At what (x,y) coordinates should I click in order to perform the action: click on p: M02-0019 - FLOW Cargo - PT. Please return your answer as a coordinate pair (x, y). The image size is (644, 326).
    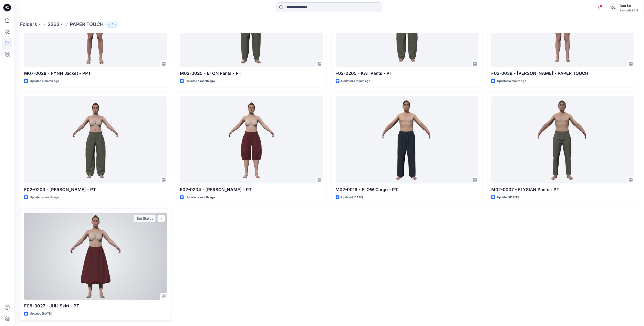
    Looking at the image, I should click on (407, 190).